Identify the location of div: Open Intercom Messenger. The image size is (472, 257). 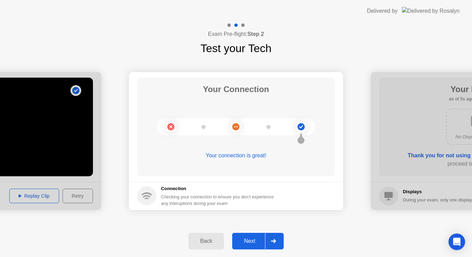
(457, 242).